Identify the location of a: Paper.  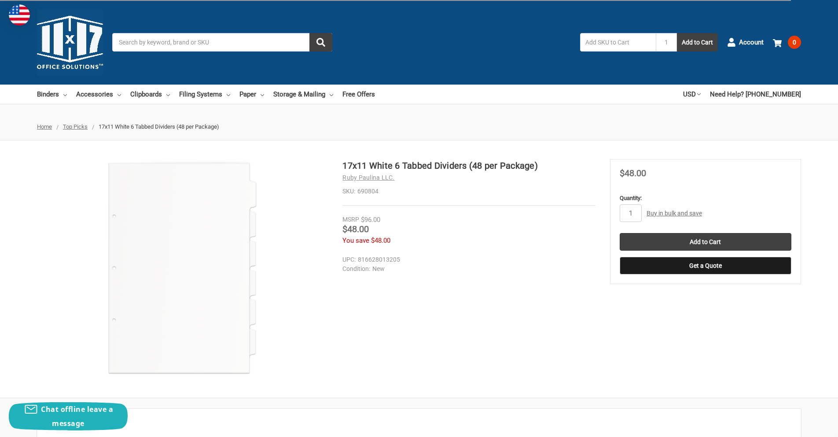
(252, 94).